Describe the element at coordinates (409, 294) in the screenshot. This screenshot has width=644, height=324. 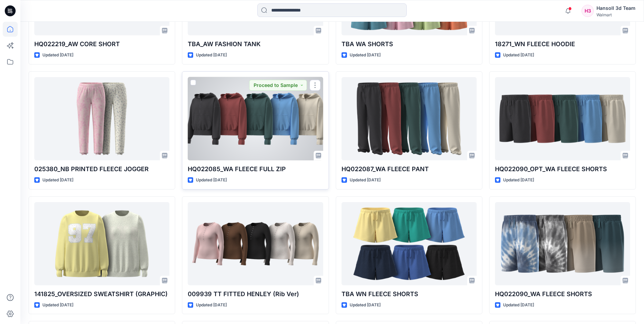
I see `p: TBA WN FLEECE SHORTS` at that location.